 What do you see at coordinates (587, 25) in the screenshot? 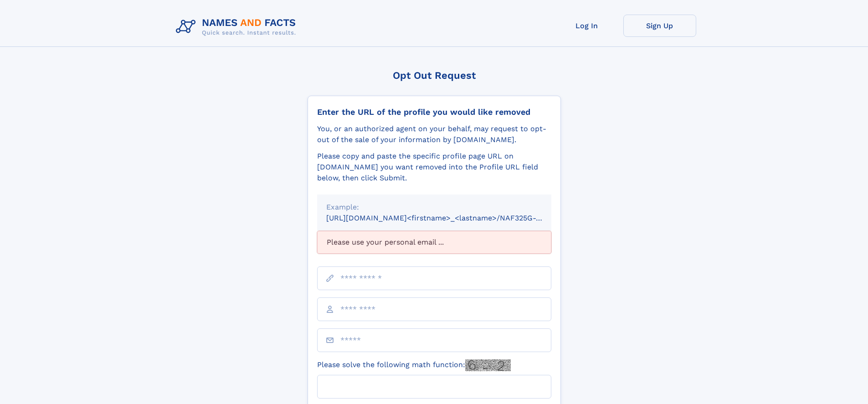
I see `a: Log In` at bounding box center [587, 25].